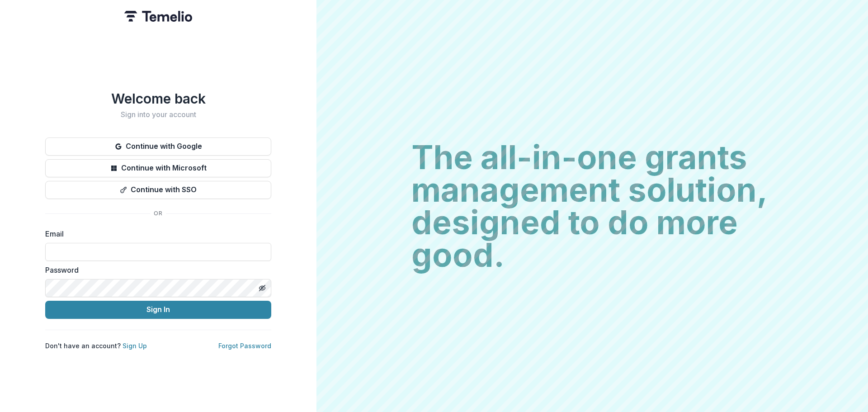  What do you see at coordinates (158, 147) in the screenshot?
I see `button: Continue with Google` at bounding box center [158, 147].